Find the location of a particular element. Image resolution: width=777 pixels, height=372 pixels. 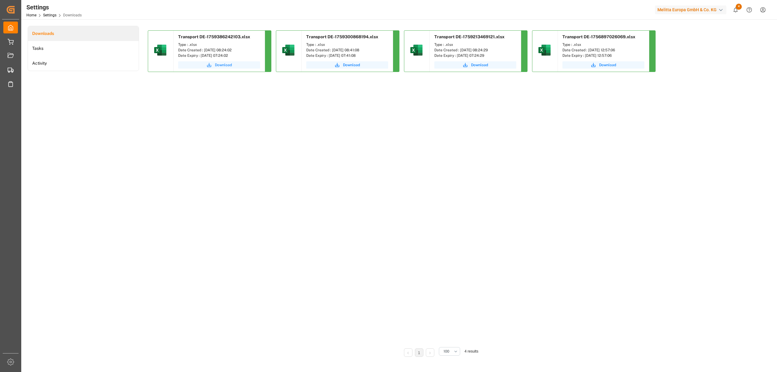

a: Activity is located at coordinates (83, 63).